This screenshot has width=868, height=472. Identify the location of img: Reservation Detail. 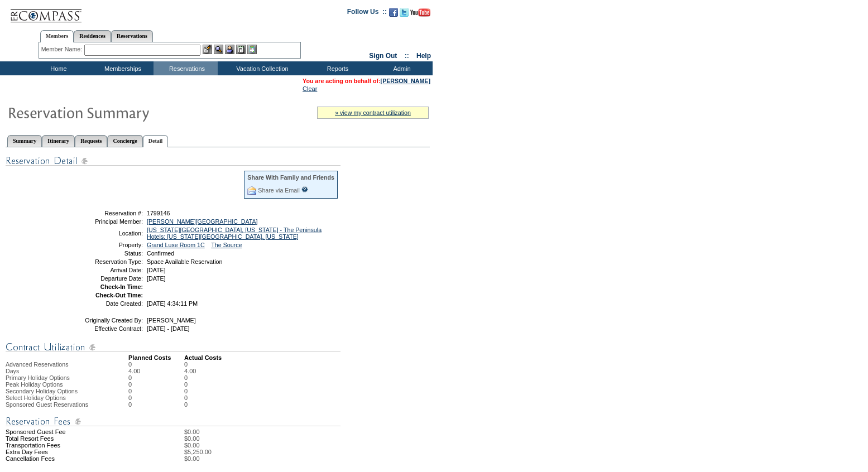
(173, 161).